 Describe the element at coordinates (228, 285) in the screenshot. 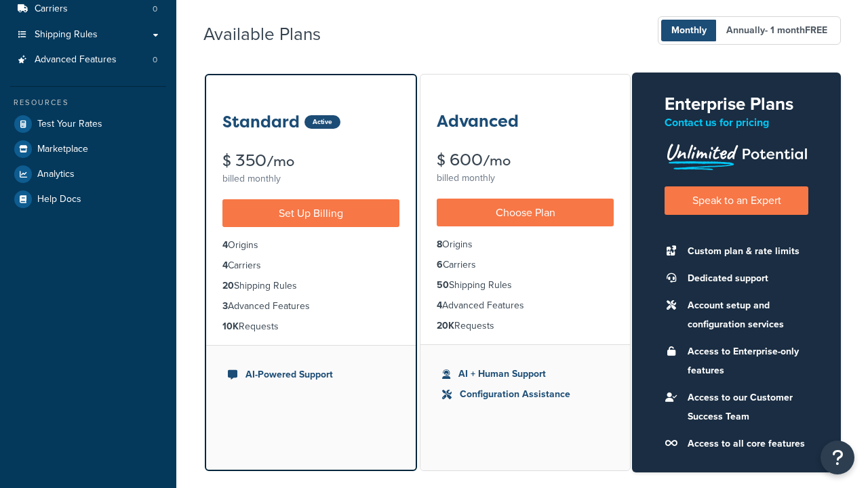

I see `strong: 20` at that location.